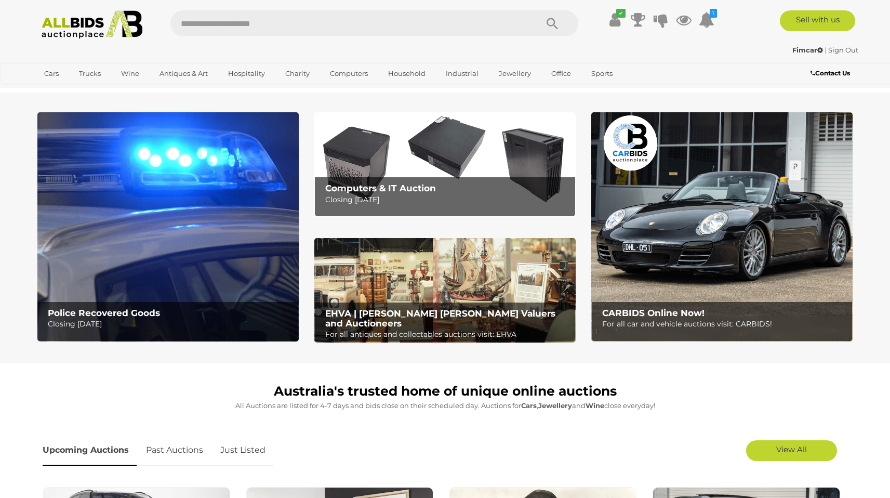 The width and height of the screenshot is (890, 498). What do you see at coordinates (515, 73) in the screenshot?
I see `a: Jewellery` at bounding box center [515, 73].